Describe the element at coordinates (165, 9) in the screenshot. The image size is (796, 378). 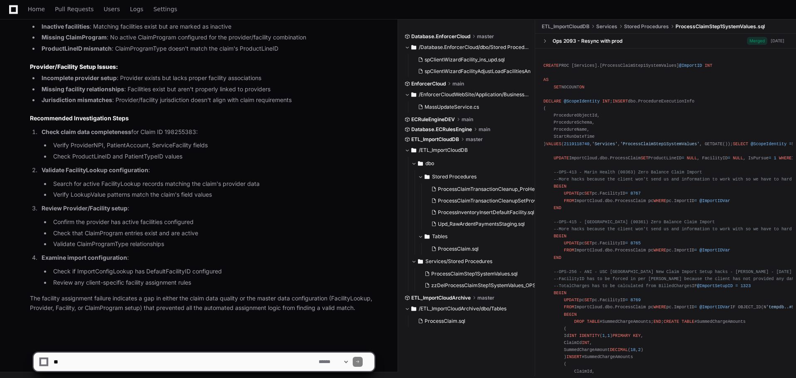
I see `span: Settings` at that location.